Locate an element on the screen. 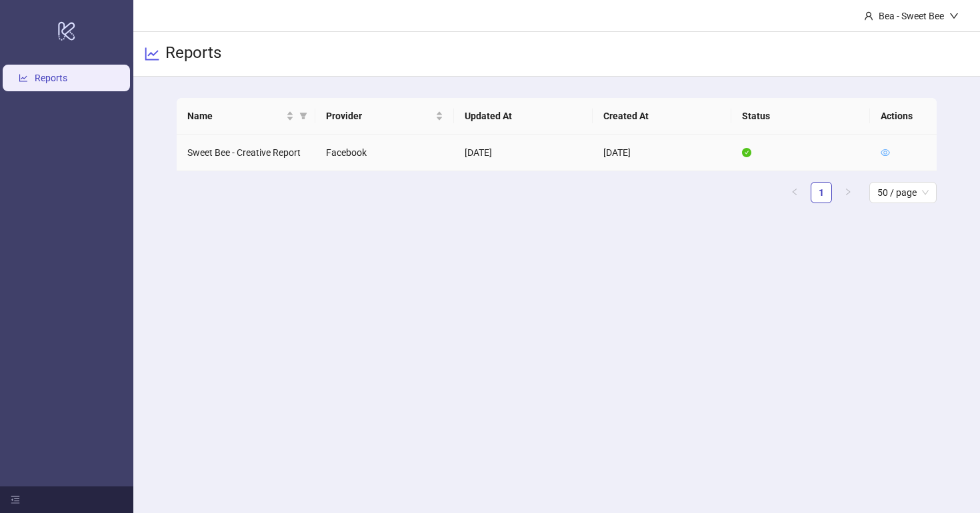 The width and height of the screenshot is (980, 513). th: Name is located at coordinates (246, 116).